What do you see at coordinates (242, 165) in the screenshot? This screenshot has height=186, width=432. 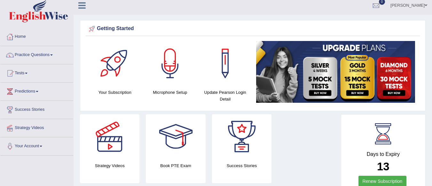 I see `h4: Success Stories` at bounding box center [242, 165].